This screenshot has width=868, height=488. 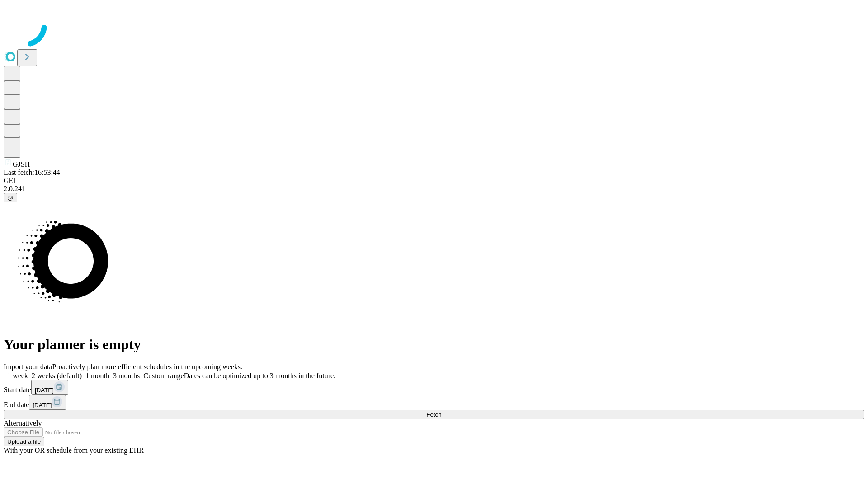 I want to click on span: Proactively plan more efficient schedules in the upcoming weeks., so click(x=148, y=366).